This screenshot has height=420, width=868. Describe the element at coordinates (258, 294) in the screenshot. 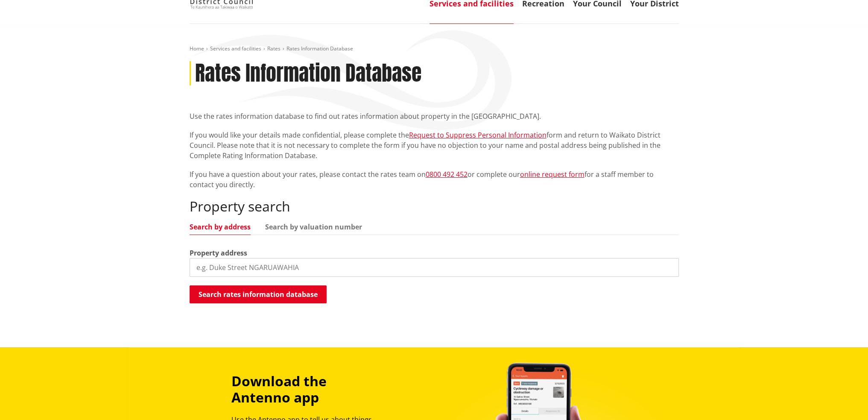

I see `button: Search rates information database` at that location.